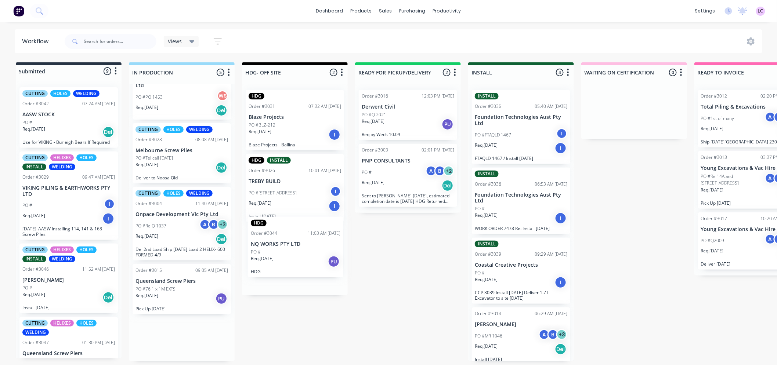  Describe the element at coordinates (386, 11) in the screenshot. I see `div: sales` at that location.